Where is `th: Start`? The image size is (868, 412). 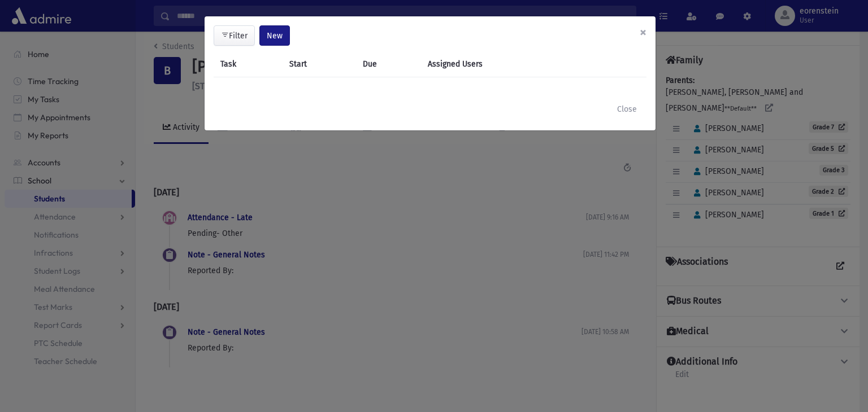
th: Start is located at coordinates (319, 65).